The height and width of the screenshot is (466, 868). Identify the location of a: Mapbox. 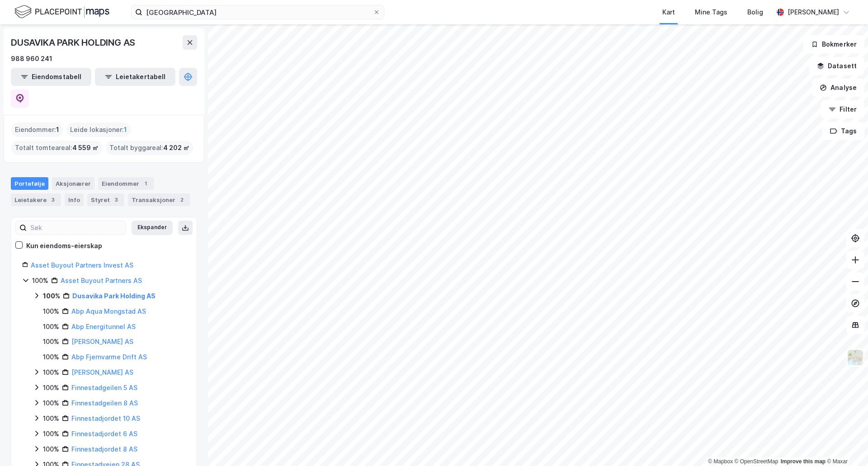
(720, 461).